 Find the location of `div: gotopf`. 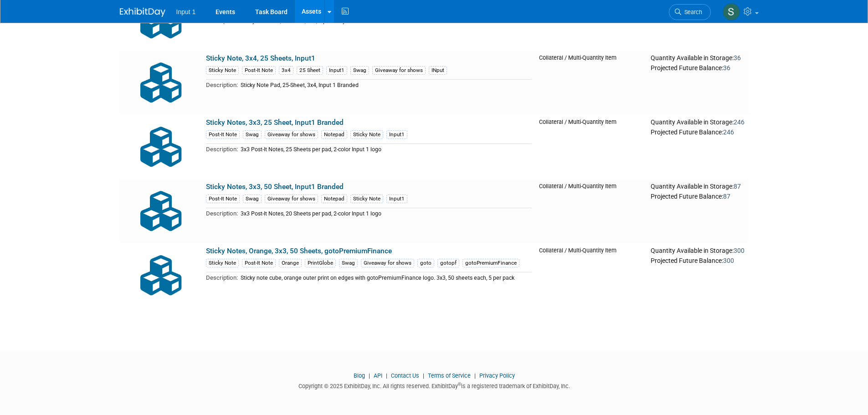

div: gotopf is located at coordinates (448, 263).